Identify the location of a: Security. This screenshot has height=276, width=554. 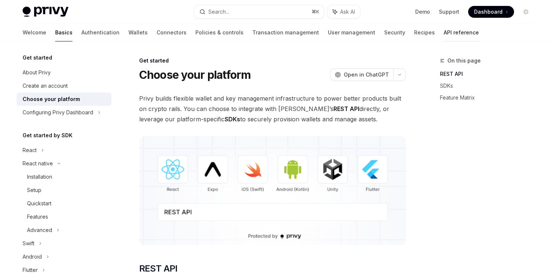
(395, 33).